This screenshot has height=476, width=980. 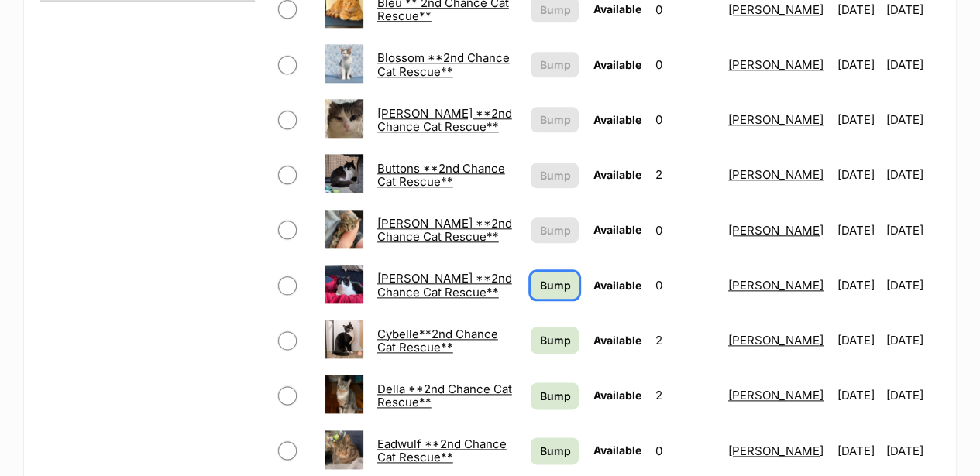 What do you see at coordinates (444, 395) in the screenshot?
I see `a: Della **2nd Chance Cat Rescue**` at bounding box center [444, 395].